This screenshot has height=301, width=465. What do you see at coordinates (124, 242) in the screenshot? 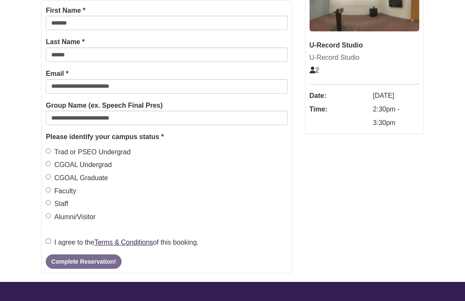
I see `a: Terms & Conditions` at bounding box center [124, 242].